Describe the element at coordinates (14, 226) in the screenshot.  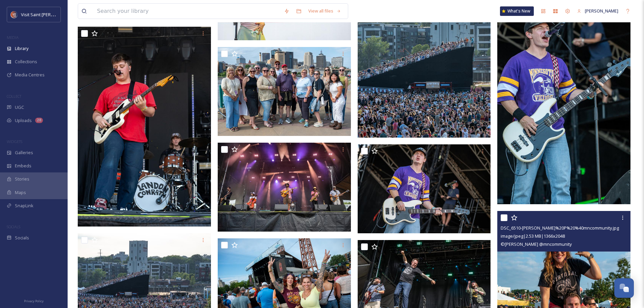
I see `span: SOCIALS` at that location.